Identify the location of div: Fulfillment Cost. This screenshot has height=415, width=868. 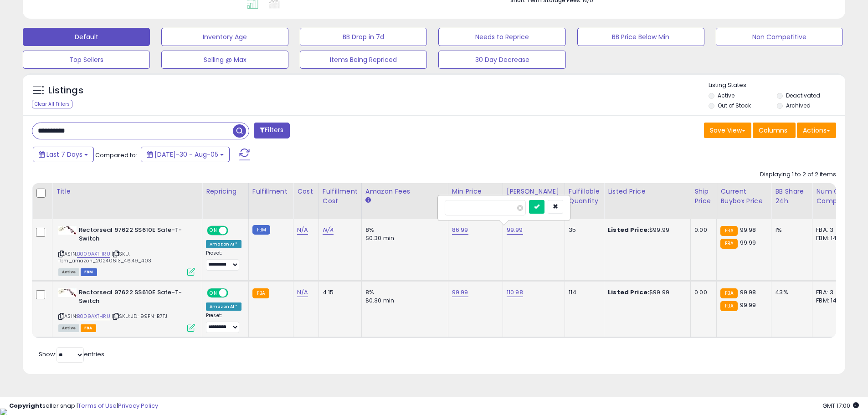
(340, 197).